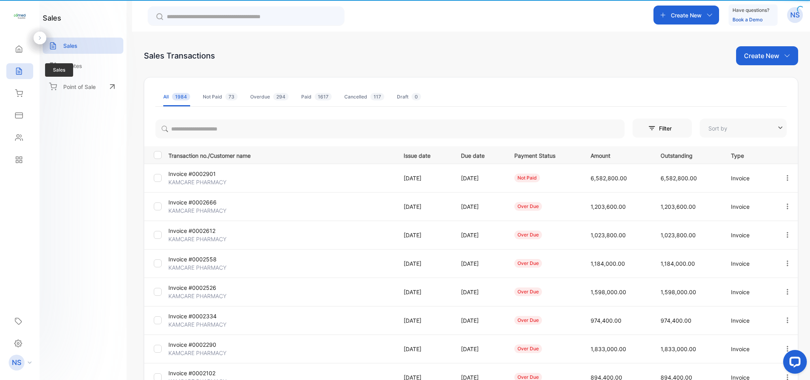 The height and width of the screenshot is (380, 810). What do you see at coordinates (617, 155) in the screenshot?
I see `p: Amount` at bounding box center [617, 155].